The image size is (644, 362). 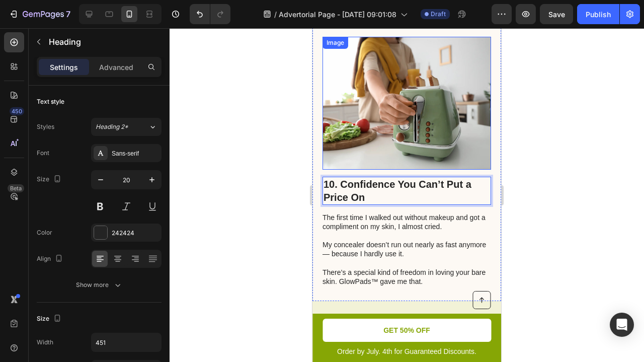 What do you see at coordinates (94, 323) in the screenshot?
I see `p: Order by July. 4th for Guaranteed Discounts.` at bounding box center [94, 323].